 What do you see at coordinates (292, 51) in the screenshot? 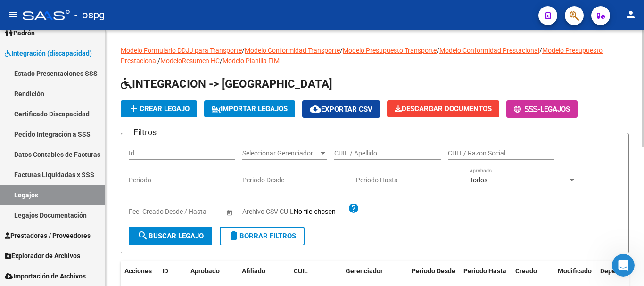
I see `a: Modelo Conformidad Transporte` at bounding box center [292, 51].